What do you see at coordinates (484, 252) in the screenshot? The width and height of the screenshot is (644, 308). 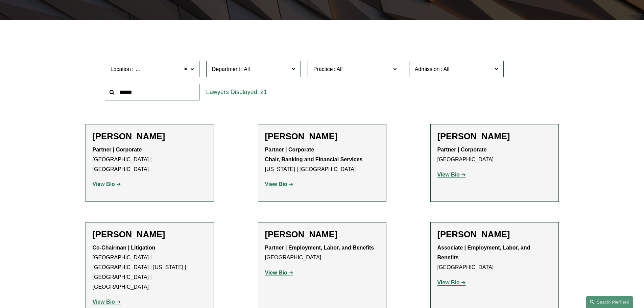 I see `strong: Associate | Employment, Labor, and Benefits` at bounding box center [484, 252].